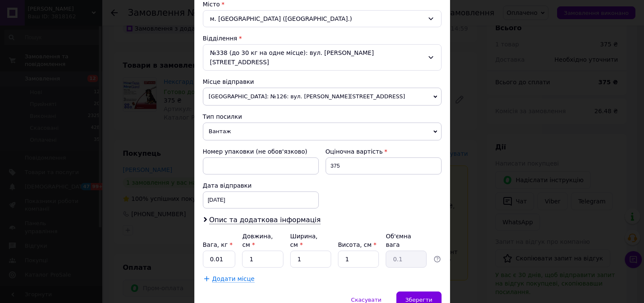 This screenshot has width=644, height=303. What do you see at coordinates (228, 82) in the screenshot?
I see `span: Місце відправки` at bounding box center [228, 82].